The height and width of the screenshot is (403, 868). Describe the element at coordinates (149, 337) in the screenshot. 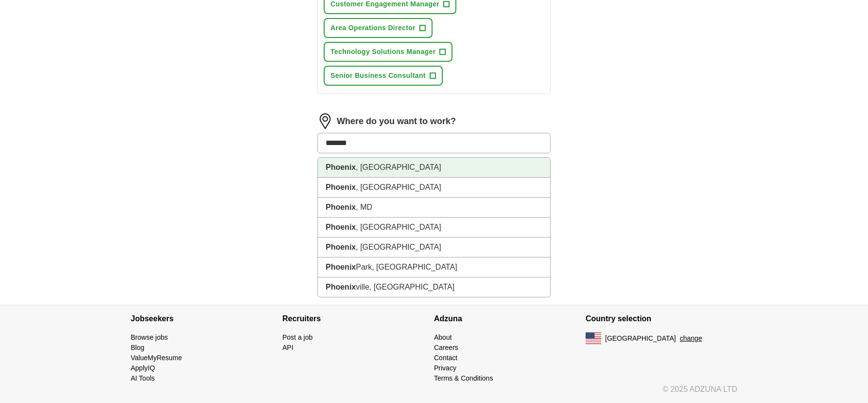

I see `a: Browse jobs` at that location.